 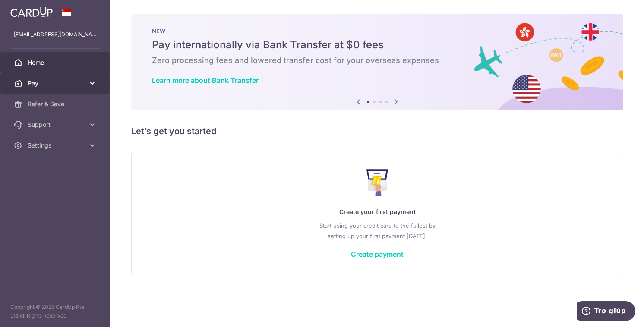 I want to click on img: Make Payment, so click(x=377, y=182).